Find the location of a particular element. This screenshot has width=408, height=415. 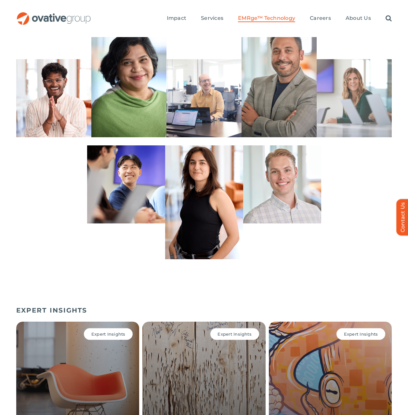

span: About Us is located at coordinates (359, 18).